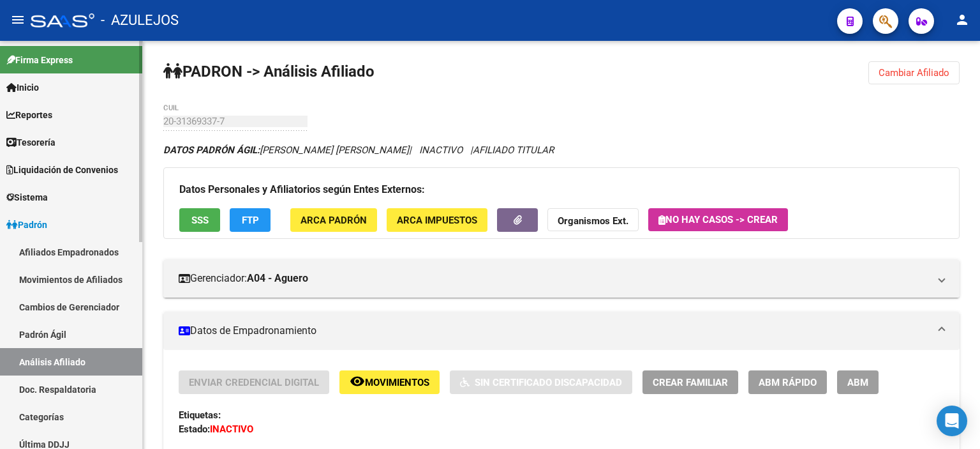 This screenshot has width=980, height=449. What do you see at coordinates (200, 220) in the screenshot?
I see `span: SSS` at bounding box center [200, 220].